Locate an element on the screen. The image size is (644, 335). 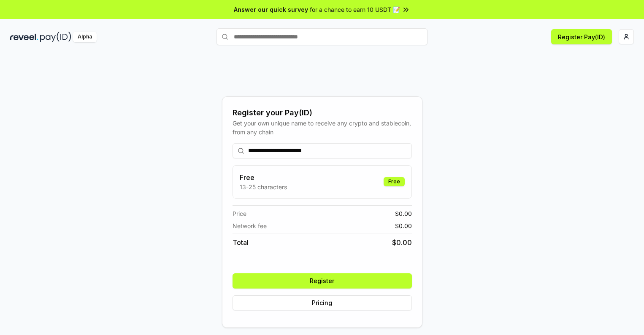
button: Pricing is located at coordinates (322, 303).